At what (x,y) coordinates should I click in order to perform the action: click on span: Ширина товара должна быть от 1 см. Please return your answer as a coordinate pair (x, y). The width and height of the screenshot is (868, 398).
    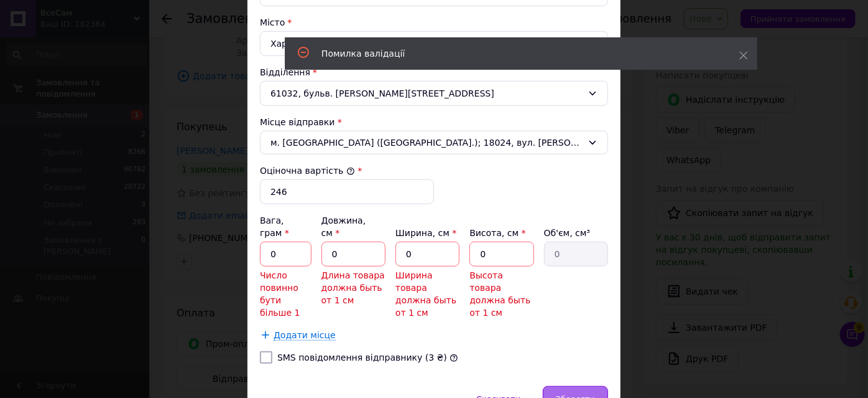
    Looking at the image, I should click on (426, 294).